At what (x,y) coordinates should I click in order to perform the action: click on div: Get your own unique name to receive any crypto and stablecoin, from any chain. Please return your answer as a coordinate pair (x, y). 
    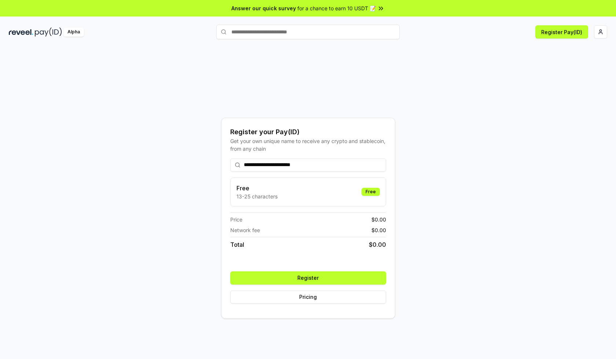
    Looking at the image, I should click on (308, 145).